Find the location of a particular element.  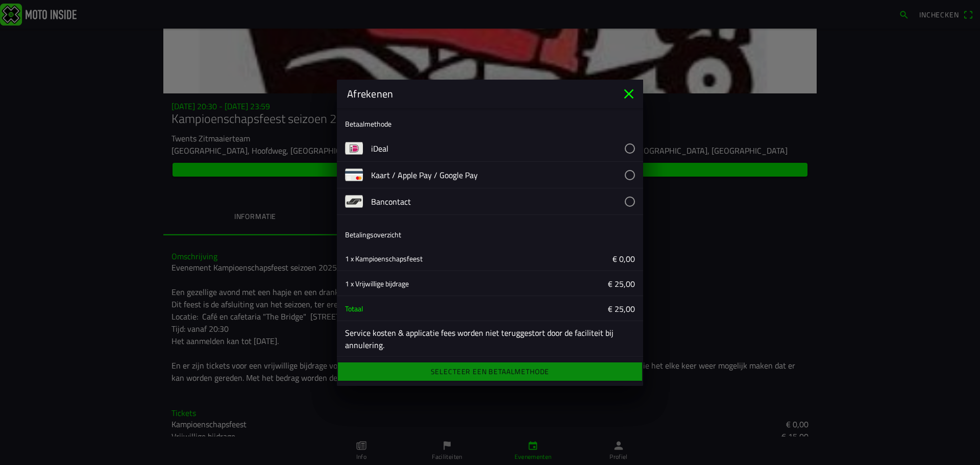

ion-label: € 0,00 is located at coordinates (566, 258).